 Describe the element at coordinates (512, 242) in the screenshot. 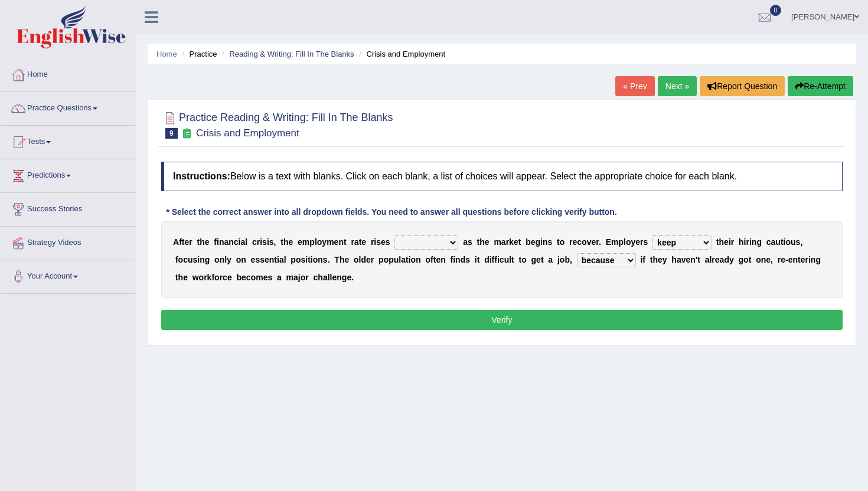

I see `b: k` at that location.